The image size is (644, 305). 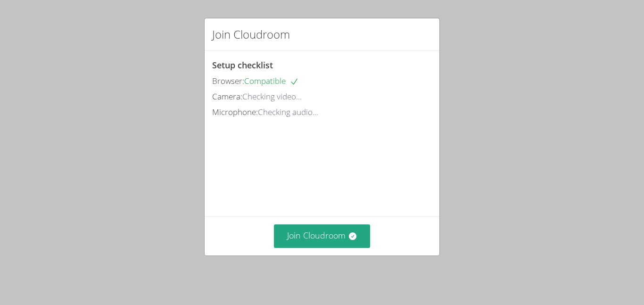 I want to click on span: Checking audio..., so click(x=288, y=112).